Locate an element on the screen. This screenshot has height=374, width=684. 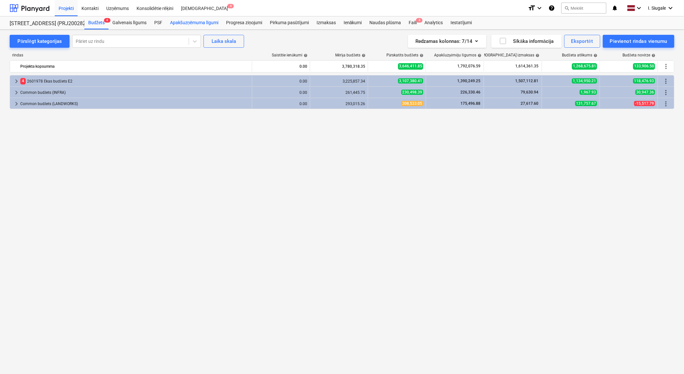
a: Budžets4 is located at coordinates (96, 23).